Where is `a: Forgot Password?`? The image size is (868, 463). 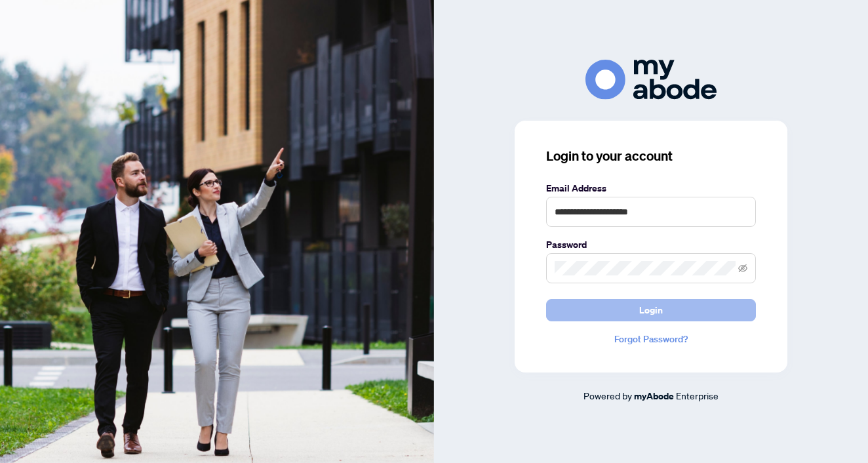 a: Forgot Password? is located at coordinates (651, 339).